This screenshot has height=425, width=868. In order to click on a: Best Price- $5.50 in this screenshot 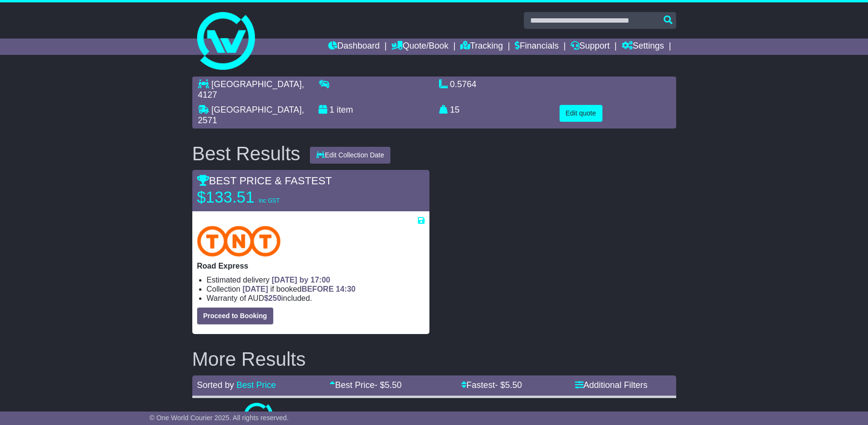, I will do `click(366, 385)`.